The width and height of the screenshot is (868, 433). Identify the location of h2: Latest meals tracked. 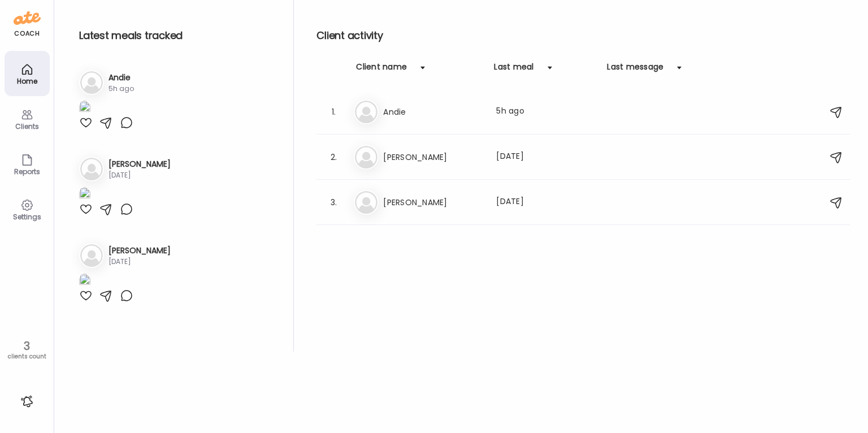
(177, 35).